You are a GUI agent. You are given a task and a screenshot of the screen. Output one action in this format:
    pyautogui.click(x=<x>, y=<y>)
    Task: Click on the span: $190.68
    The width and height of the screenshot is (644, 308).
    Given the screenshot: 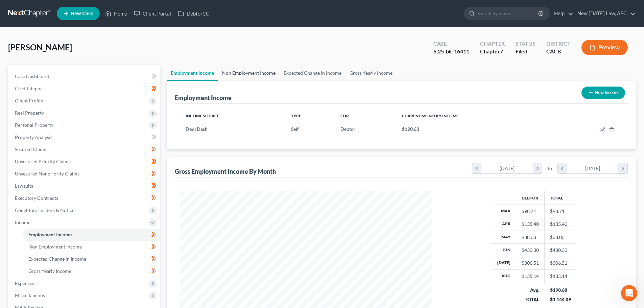 What is the action you would take?
    pyautogui.click(x=410, y=129)
    